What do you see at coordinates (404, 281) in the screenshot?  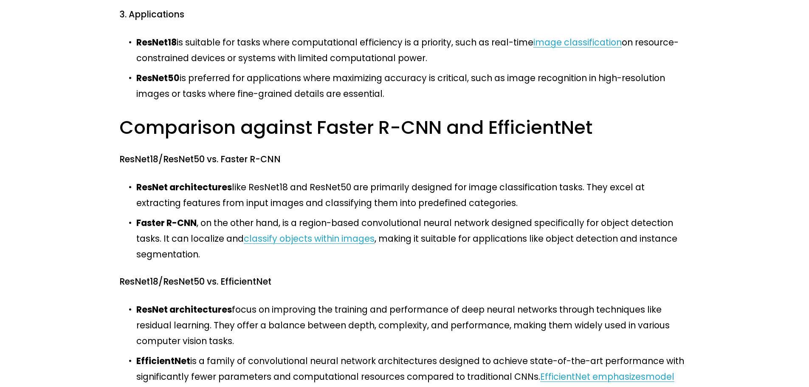 I see `h4: ResNet18/ResNet50 vs. EfficientNet` at bounding box center [404, 281].